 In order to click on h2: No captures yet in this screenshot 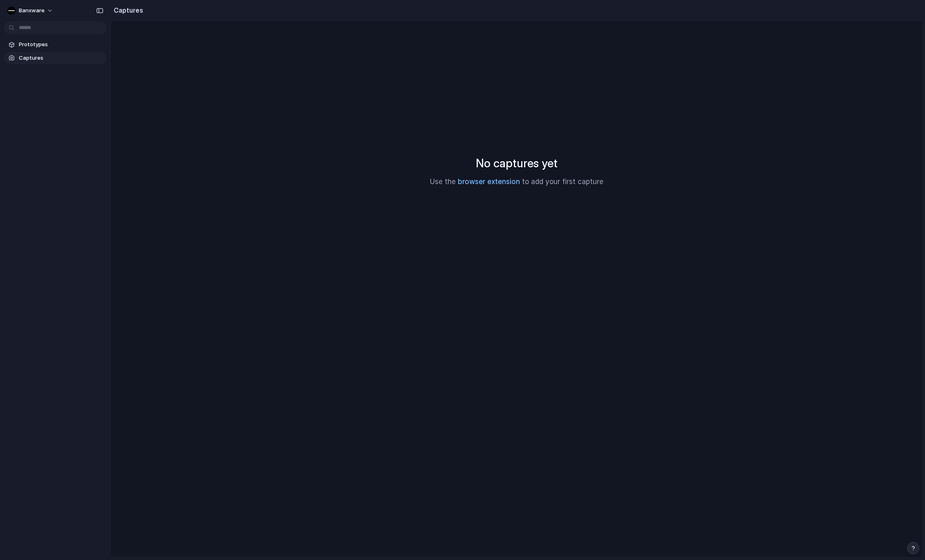, I will do `click(517, 163)`.